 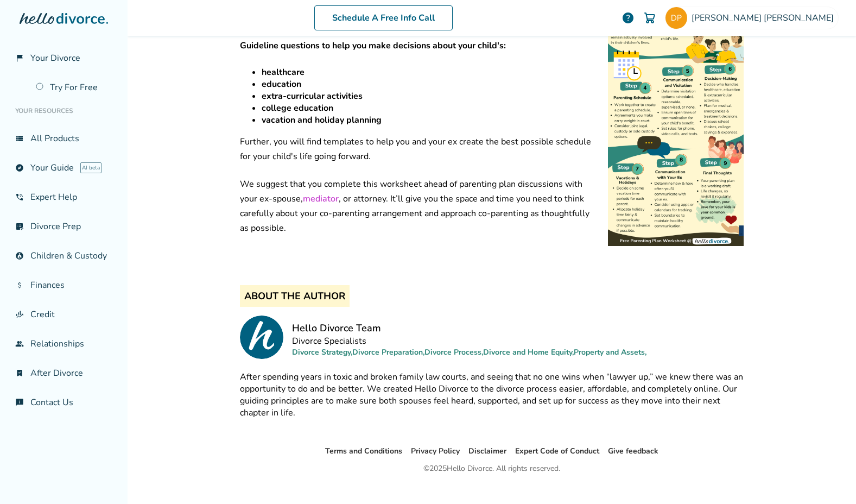 I want to click on span: explore, so click(x=19, y=168).